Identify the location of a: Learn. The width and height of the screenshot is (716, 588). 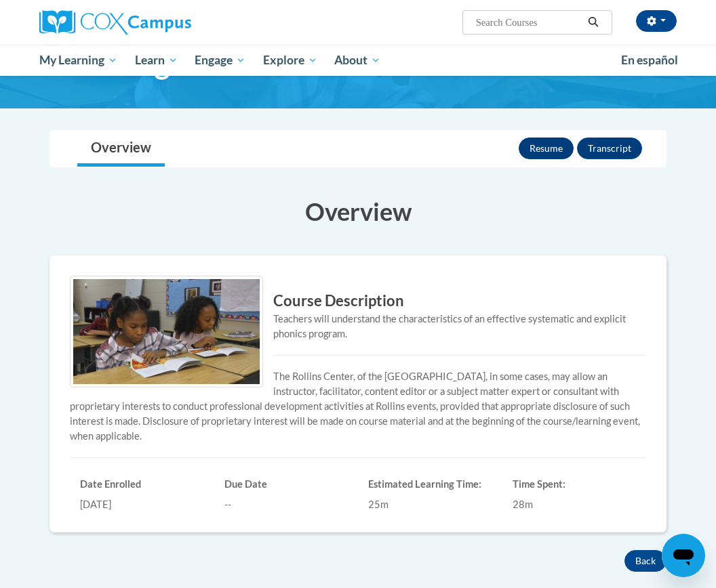
(156, 61).